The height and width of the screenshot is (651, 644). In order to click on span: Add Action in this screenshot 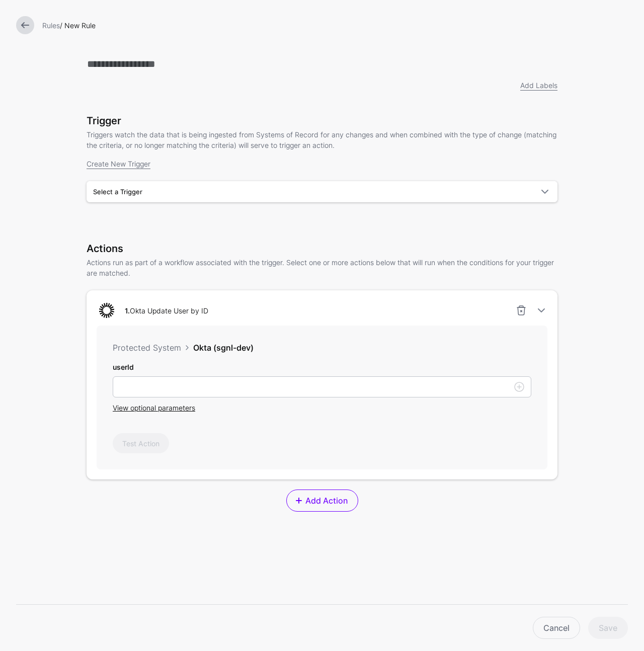, I will do `click(326, 501)`.